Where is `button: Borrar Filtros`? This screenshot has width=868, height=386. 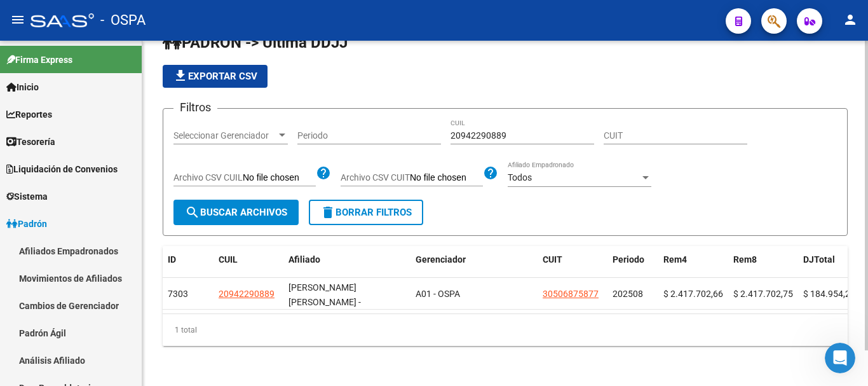
button: Borrar Filtros is located at coordinates (366, 212).